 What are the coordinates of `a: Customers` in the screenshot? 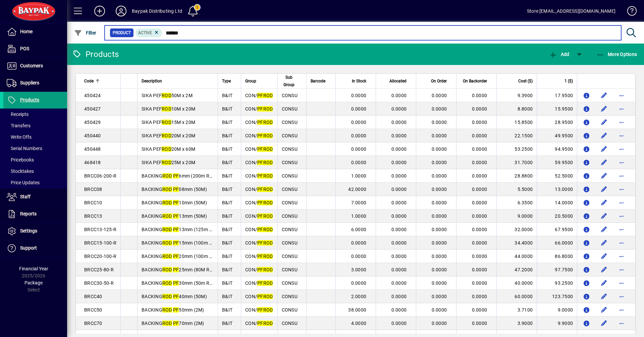 It's located at (35, 66).